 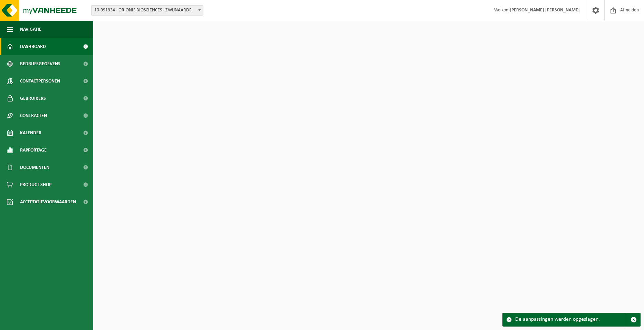 I want to click on span: Kalender, so click(x=30, y=133).